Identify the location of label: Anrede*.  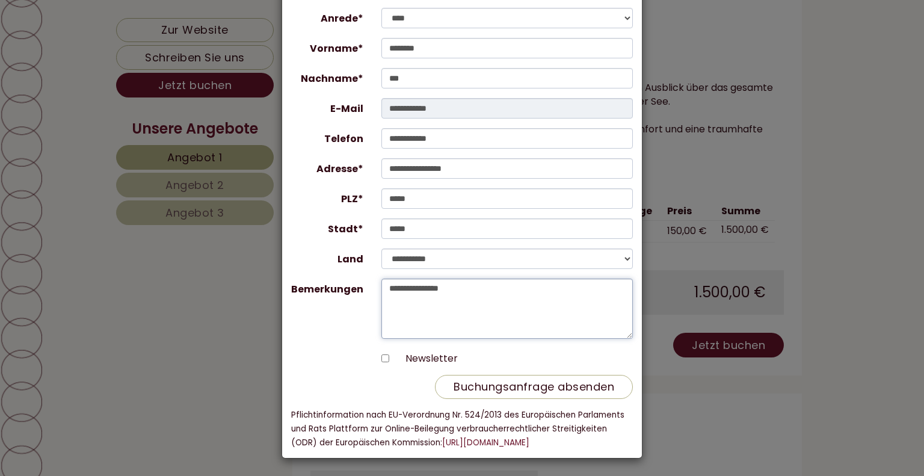
(327, 17).